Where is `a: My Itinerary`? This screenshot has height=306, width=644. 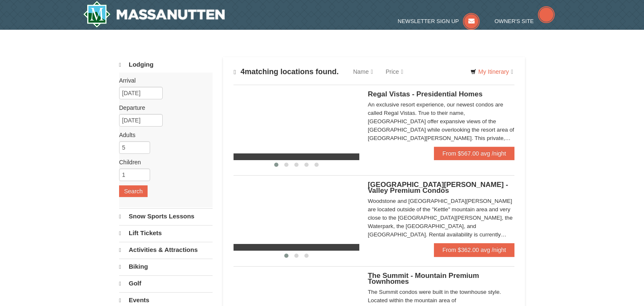
a: My Itinerary is located at coordinates (492, 71).